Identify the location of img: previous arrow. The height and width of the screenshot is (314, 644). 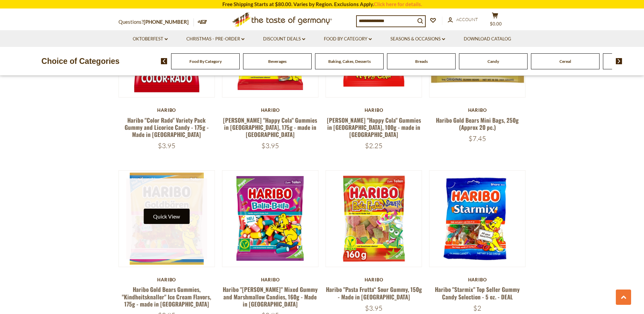
(164, 61).